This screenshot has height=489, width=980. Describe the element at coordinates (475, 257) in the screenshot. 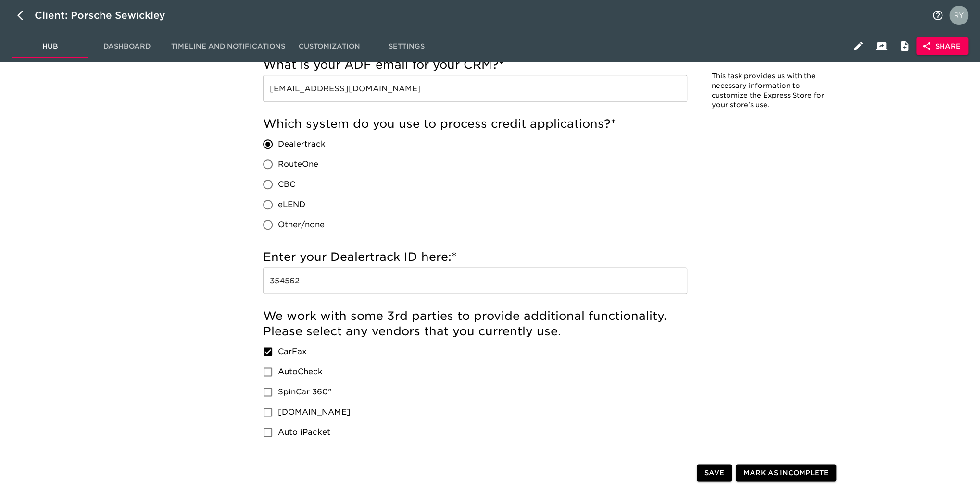

I see `h5: Enter your Dealertrack ID here:` at that location.